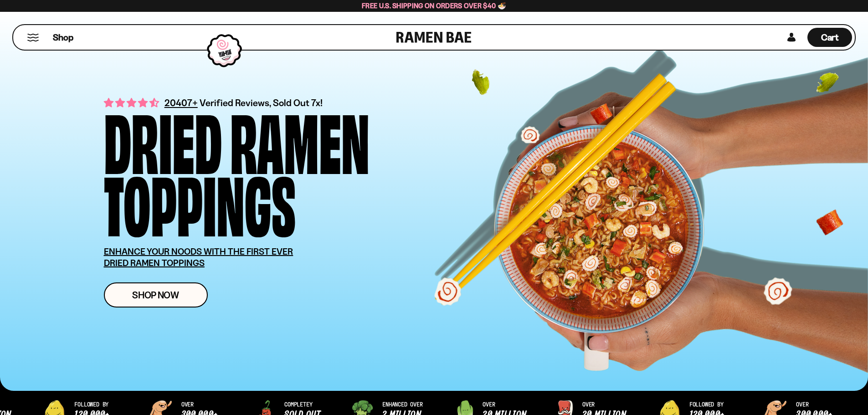 The height and width of the screenshot is (415, 868). What do you see at coordinates (162, 138) in the screenshot?
I see `div: Dried` at bounding box center [162, 138].